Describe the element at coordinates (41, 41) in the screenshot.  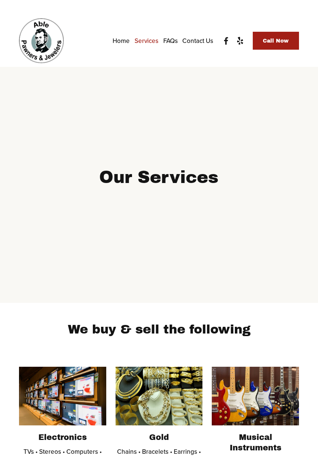
I see `img: Able Pawn Shop` at that location.